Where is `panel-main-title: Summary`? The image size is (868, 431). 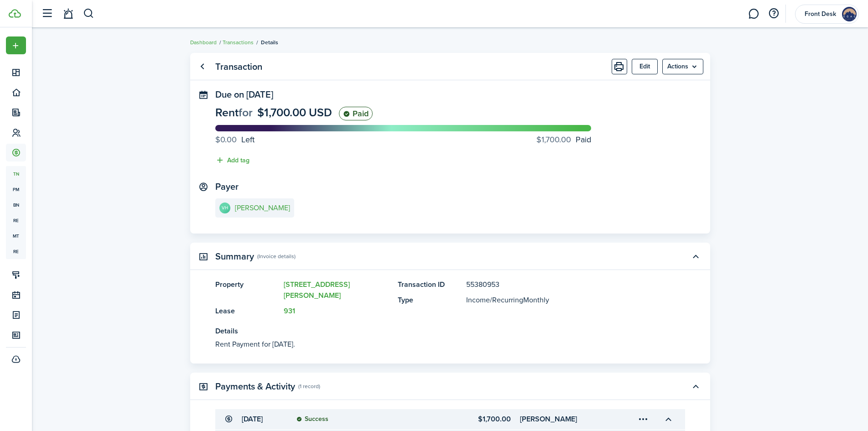
panel-main-title: Summary is located at coordinates (234, 256).